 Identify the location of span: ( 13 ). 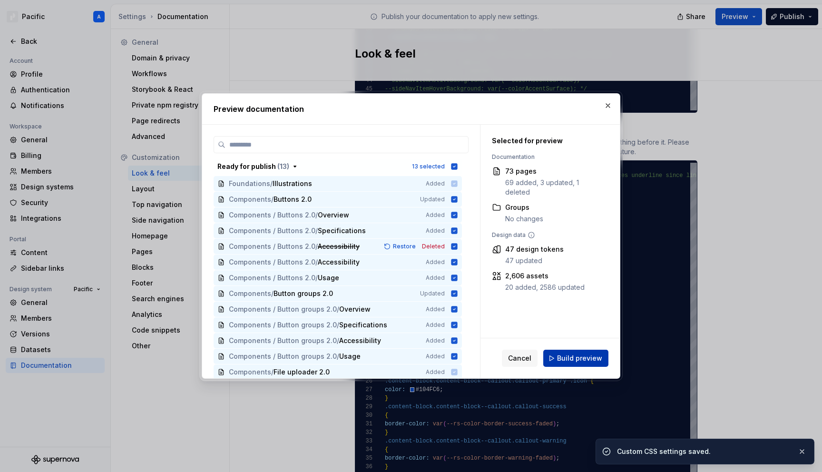
(283, 166).